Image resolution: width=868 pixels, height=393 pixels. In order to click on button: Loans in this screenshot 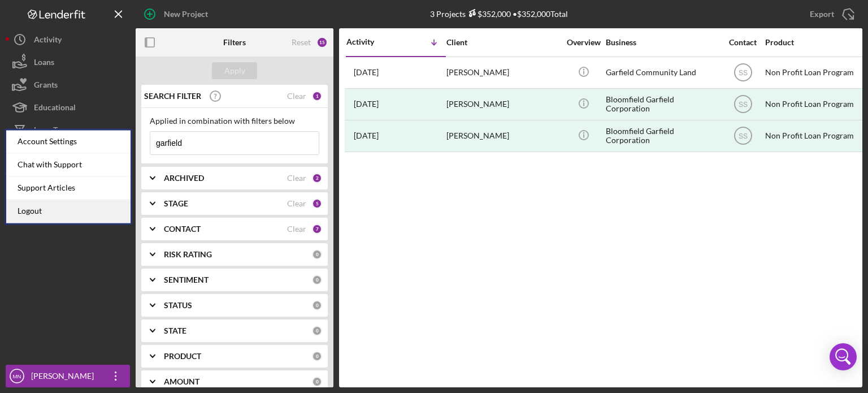, I will do `click(67, 62)`.